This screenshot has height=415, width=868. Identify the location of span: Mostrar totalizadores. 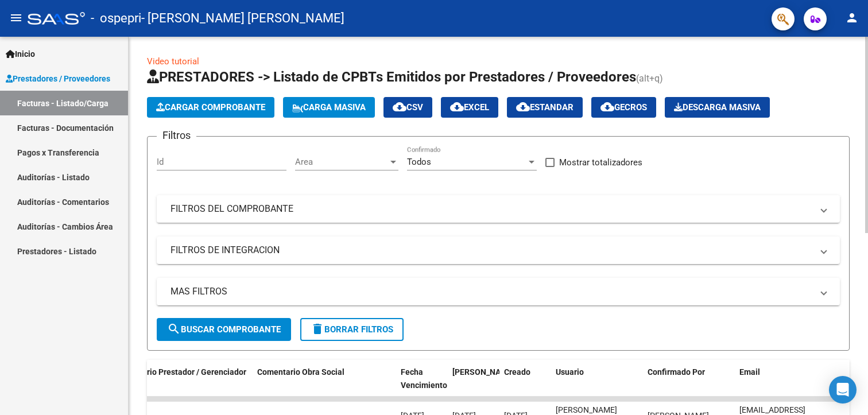
(601, 162).